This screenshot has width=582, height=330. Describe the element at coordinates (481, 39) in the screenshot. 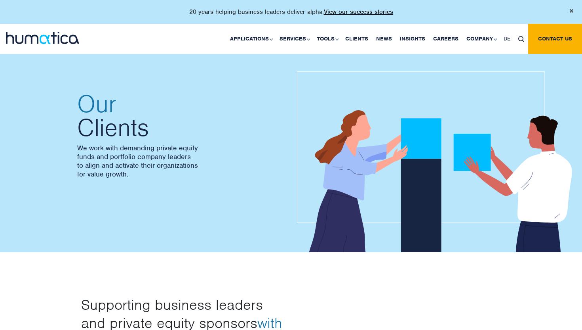

I see `a: Company` at that location.